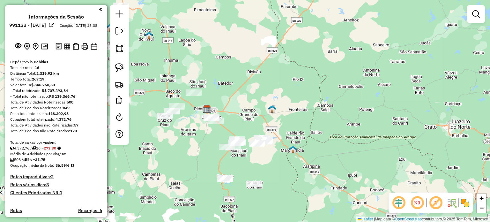  What do you see at coordinates (62, 96) in the screenshot?
I see `strong: R$ 139.366,76` at bounding box center [62, 96].